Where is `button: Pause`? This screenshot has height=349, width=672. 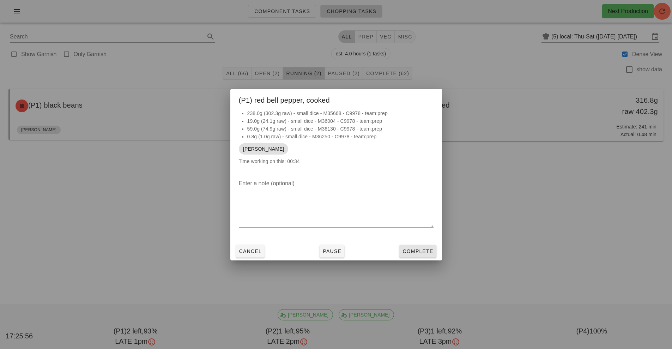
button: Pause is located at coordinates (332, 251).